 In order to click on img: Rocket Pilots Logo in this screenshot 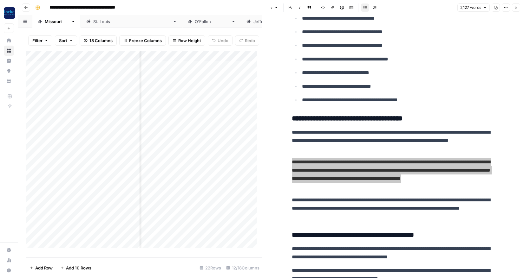, I will do `click(10, 13)`.